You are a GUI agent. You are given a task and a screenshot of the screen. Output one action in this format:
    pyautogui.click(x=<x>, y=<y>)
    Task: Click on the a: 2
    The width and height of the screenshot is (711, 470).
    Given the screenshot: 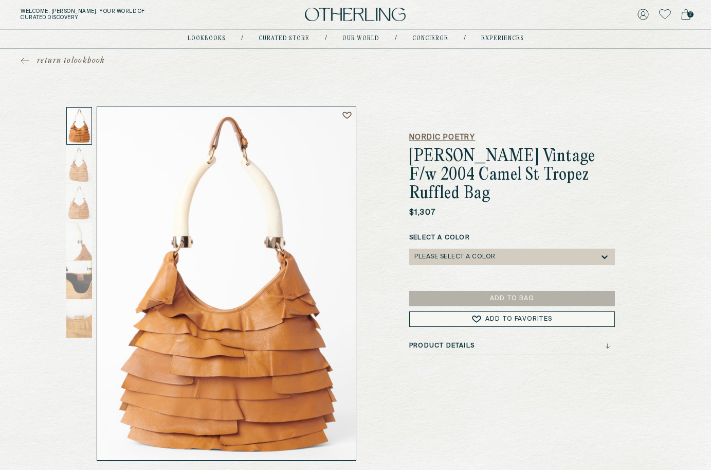 What is the action you would take?
    pyautogui.click(x=686, y=14)
    